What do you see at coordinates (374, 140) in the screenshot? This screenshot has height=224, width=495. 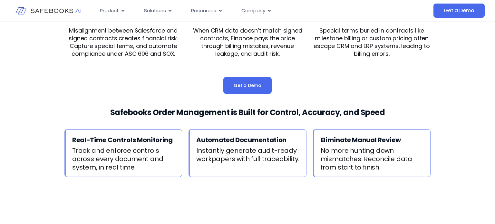 I see `h3: Eliminate Manual Review` at bounding box center [374, 140].